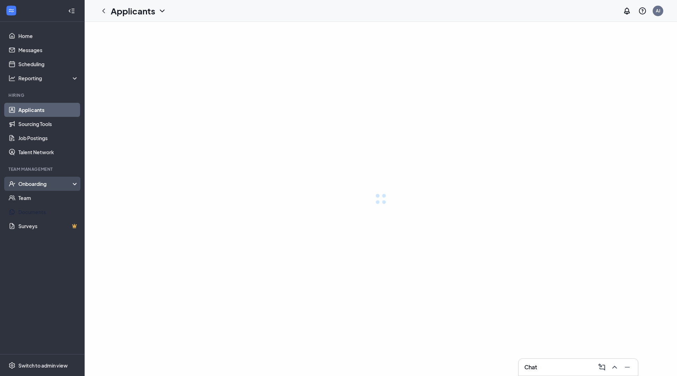  Describe the element at coordinates (104, 11) in the screenshot. I see `svg: ChevronLeft` at that location.